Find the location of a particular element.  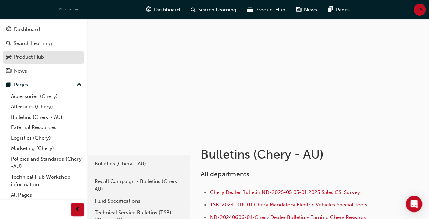

a: Aftersales (Chery) is located at coordinates (46, 107).